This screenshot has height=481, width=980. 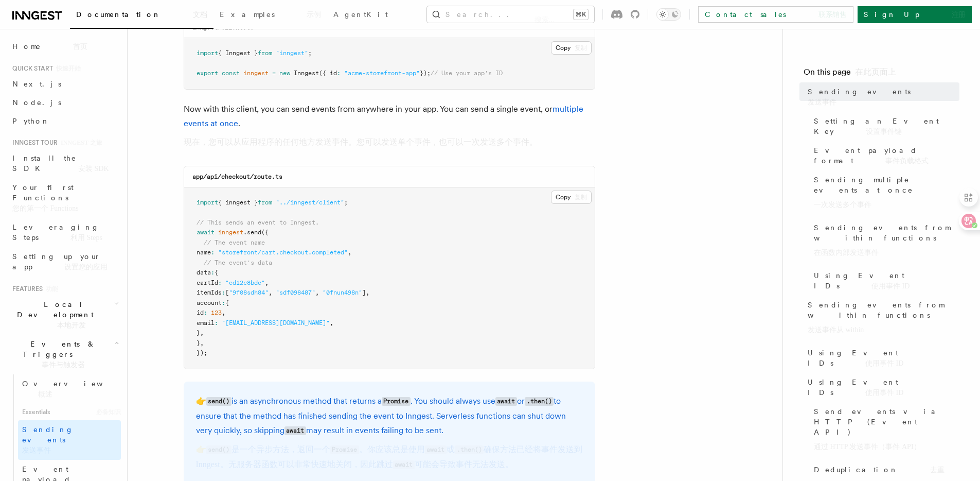 I want to click on span: "acme-storefront-app", so click(x=382, y=73).